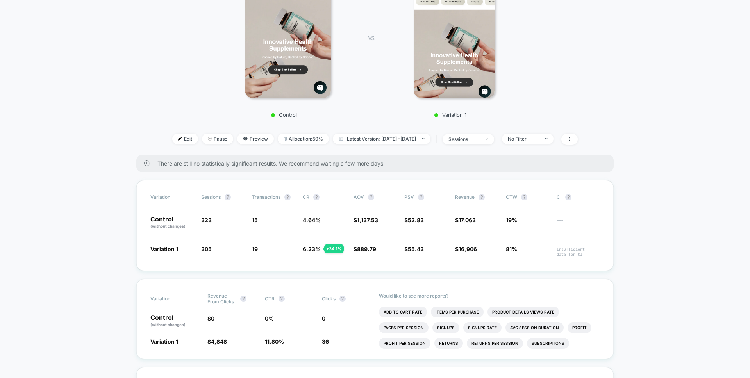  Describe the element at coordinates (219, 341) in the screenshot. I see `span: 4,848` at that location.